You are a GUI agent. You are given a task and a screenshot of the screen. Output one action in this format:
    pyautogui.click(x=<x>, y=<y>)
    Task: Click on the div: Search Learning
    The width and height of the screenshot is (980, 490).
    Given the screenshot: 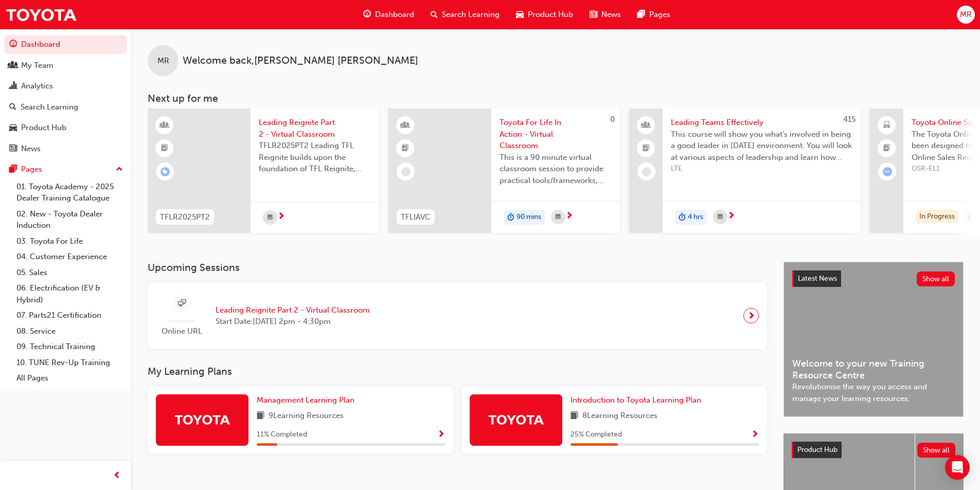 What is the action you would take?
    pyautogui.click(x=49, y=107)
    